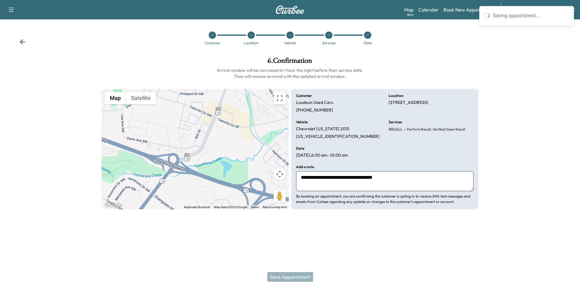 The height and width of the screenshot is (289, 580). Describe the element at coordinates (290, 43) in the screenshot. I see `div: Vehicle` at that location.